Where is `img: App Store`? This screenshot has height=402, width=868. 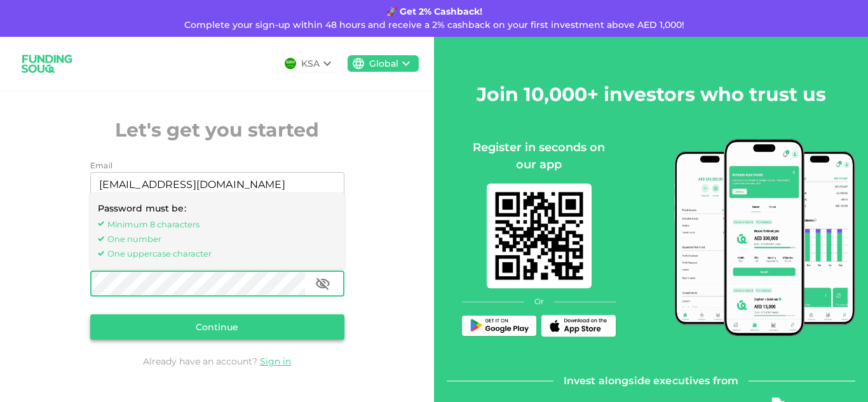
img: App Store is located at coordinates (579, 326).